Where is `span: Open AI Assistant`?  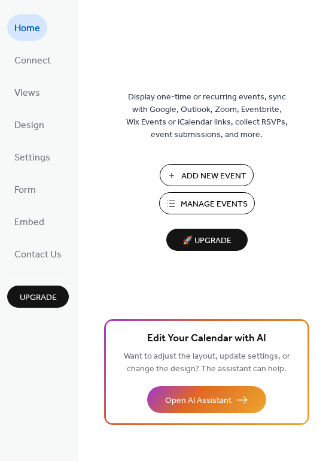
span: Open AI Assistant is located at coordinates (198, 400).